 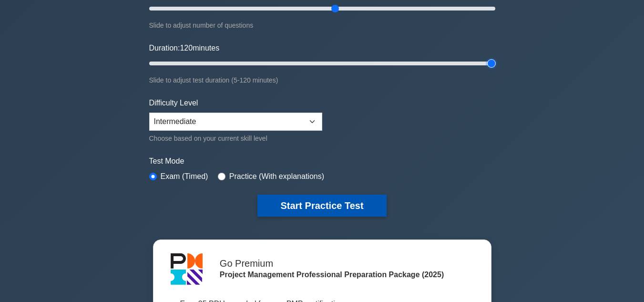 What do you see at coordinates (322, 205) in the screenshot?
I see `button: Start Practice Test` at bounding box center [322, 205].